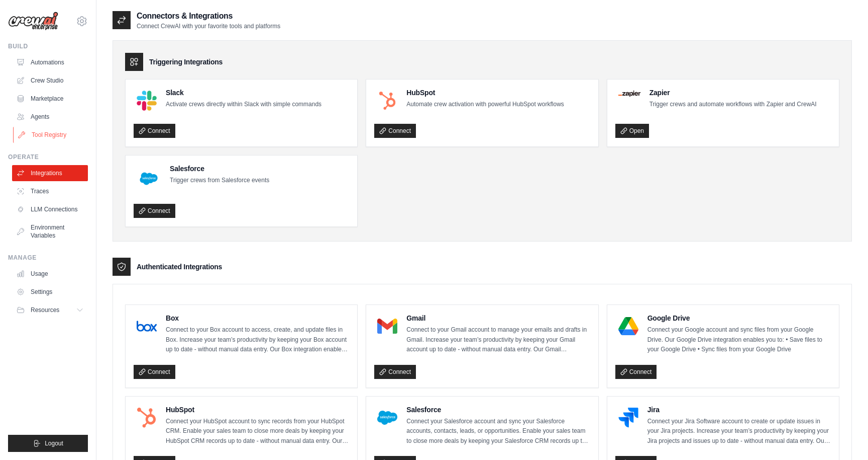 The image size is (868, 460). Describe the element at coordinates (186, 62) in the screenshot. I see `h3: Triggering Integrations` at that location.